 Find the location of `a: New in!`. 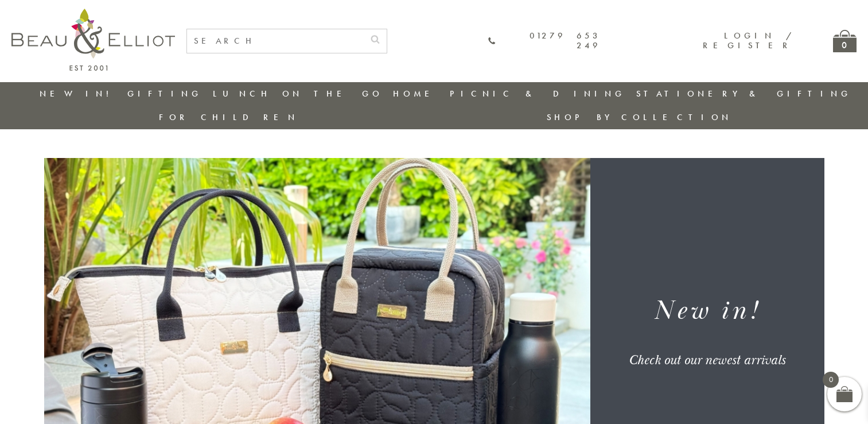

a: New in! is located at coordinates (78, 93).